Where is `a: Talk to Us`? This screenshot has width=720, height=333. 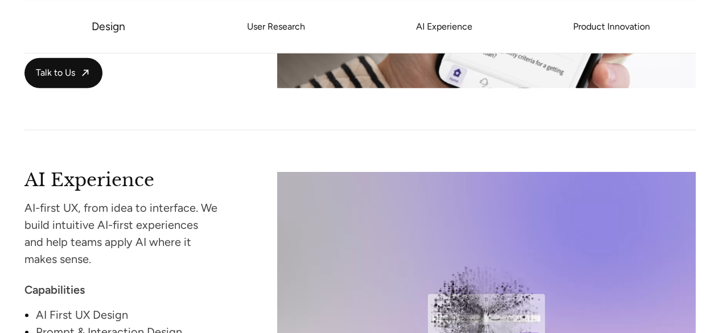
a: Talk to Us is located at coordinates (63, 73).